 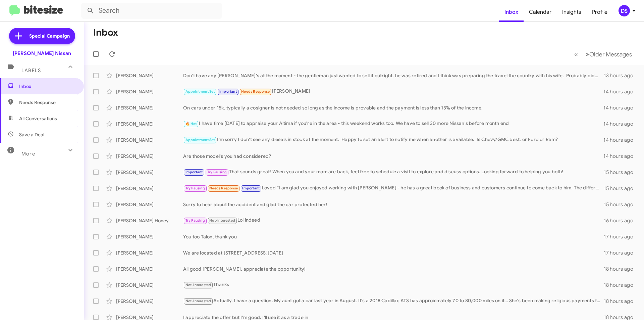 I want to click on a: Profile, so click(x=600, y=12).